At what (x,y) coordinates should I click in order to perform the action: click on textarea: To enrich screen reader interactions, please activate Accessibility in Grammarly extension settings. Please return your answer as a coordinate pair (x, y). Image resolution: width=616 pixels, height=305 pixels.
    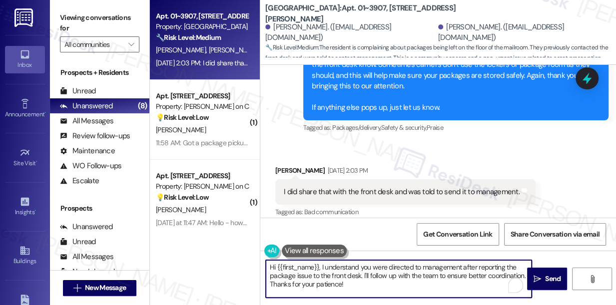
    Looking at the image, I should click on (399, 279).